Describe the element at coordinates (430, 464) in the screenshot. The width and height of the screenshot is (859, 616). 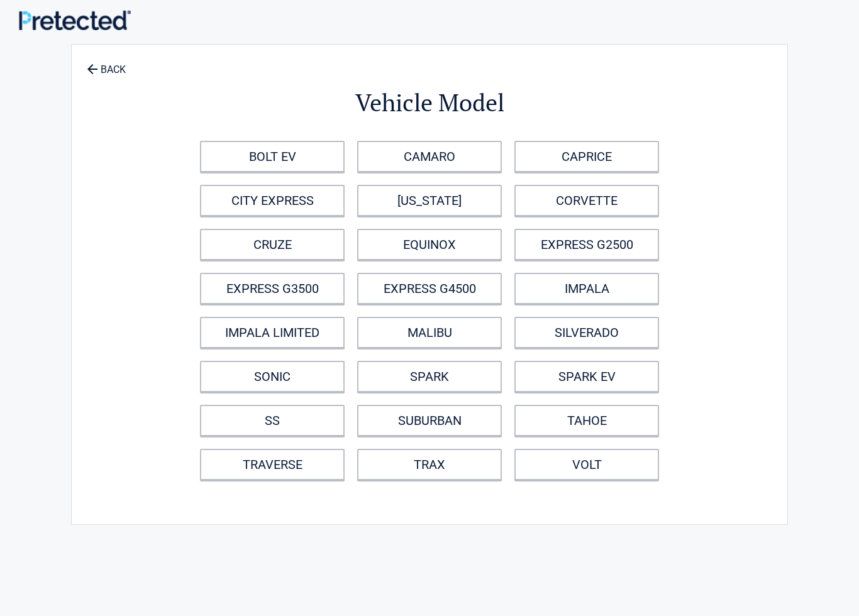
I see `a: TRAX` at that location.